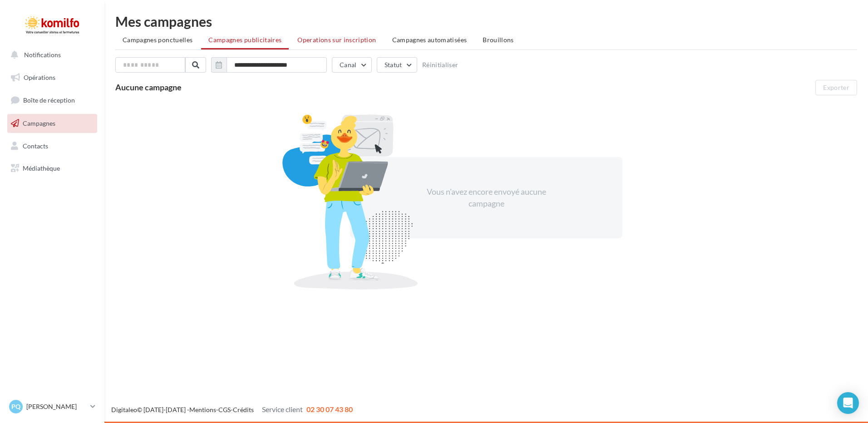 The image size is (868, 423). What do you see at coordinates (498, 39) in the screenshot?
I see `span: Brouillons` at bounding box center [498, 39].